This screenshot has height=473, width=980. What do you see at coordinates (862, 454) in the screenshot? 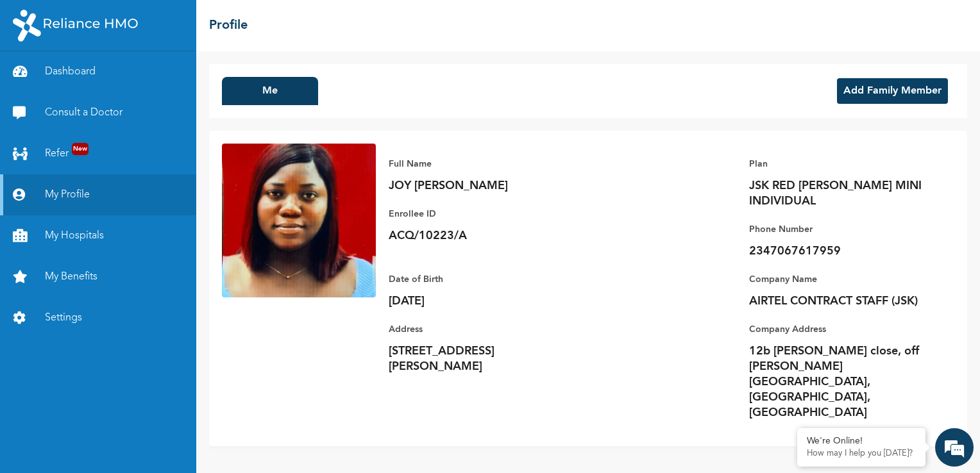
I see `p: How may I help you today?` at bounding box center [862, 454].